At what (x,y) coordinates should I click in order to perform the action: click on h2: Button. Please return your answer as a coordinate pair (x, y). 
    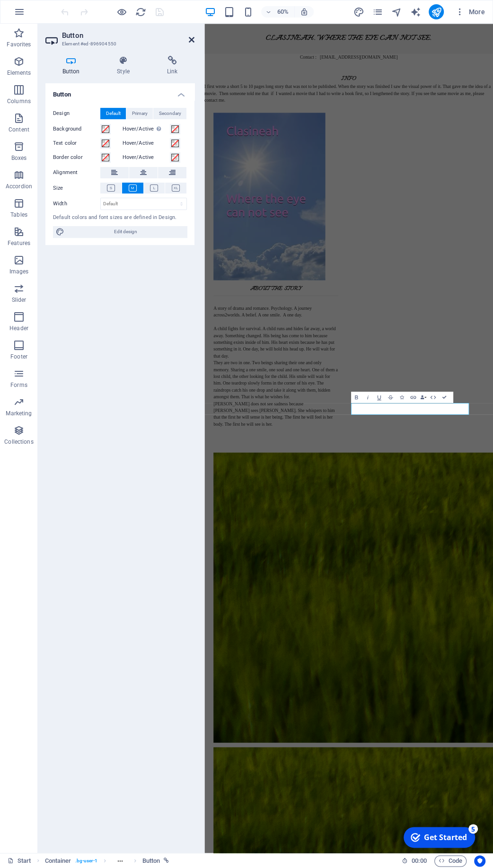
    Looking at the image, I should click on (128, 35).